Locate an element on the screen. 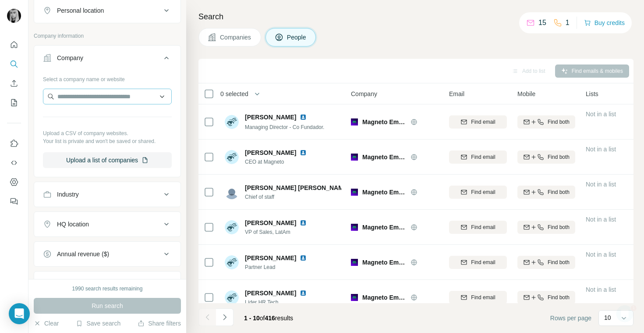  div: Select a company name or website is located at coordinates (108, 78).